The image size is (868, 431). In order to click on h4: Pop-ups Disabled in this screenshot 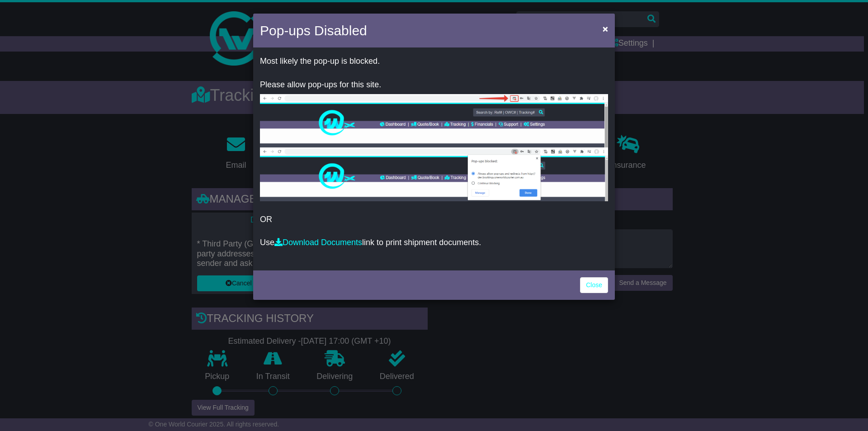, I will do `click(313, 30)`.